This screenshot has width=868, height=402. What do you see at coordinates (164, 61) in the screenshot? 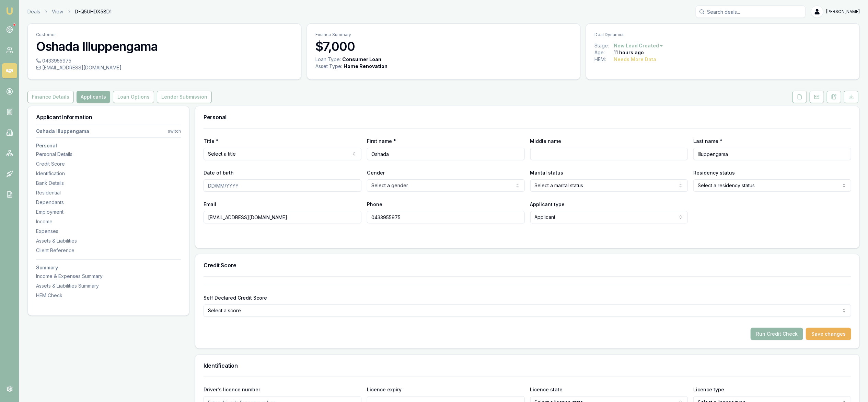
I see `div: 0433955975` at bounding box center [164, 61].